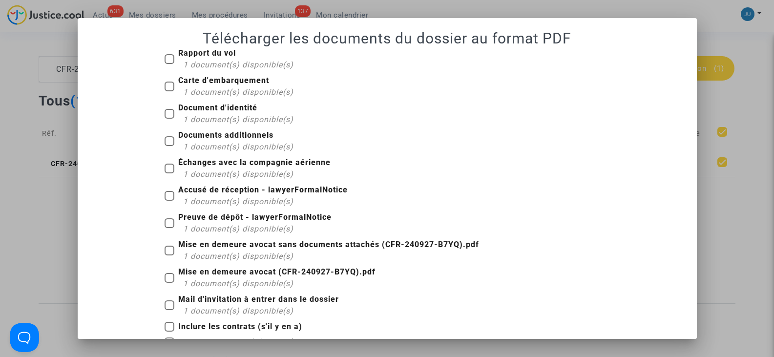  I want to click on b: Échanges avec la compagnie aérienne, so click(254, 162).